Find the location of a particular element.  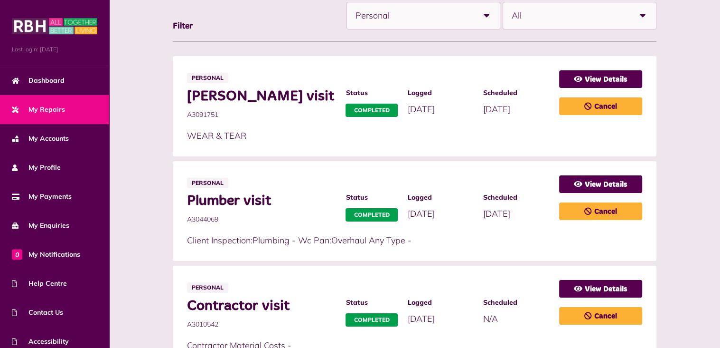

span: My Payments is located at coordinates (42, 196).